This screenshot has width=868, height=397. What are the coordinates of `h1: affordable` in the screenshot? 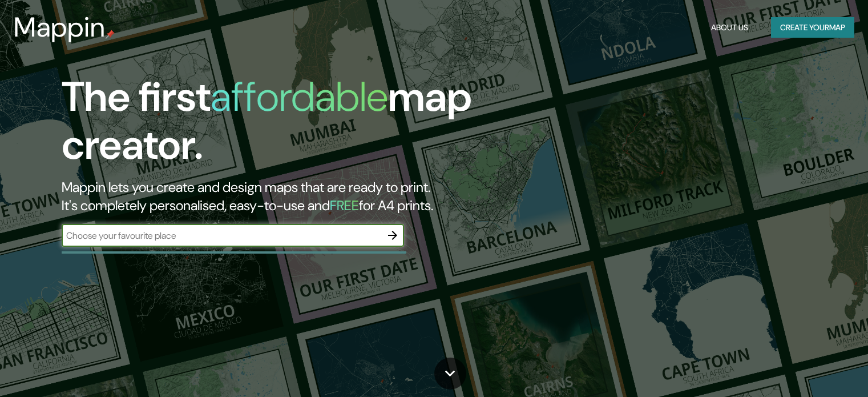 It's located at (299, 96).